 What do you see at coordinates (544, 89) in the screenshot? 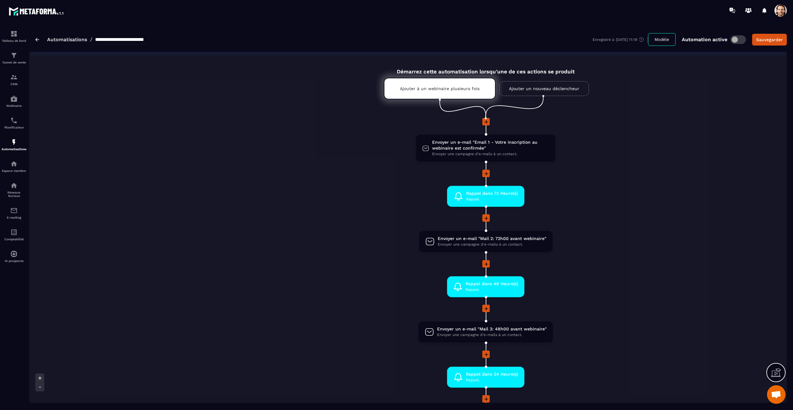
I see `a: Ajouter un nouveau déclencheur` at bounding box center [544, 89].